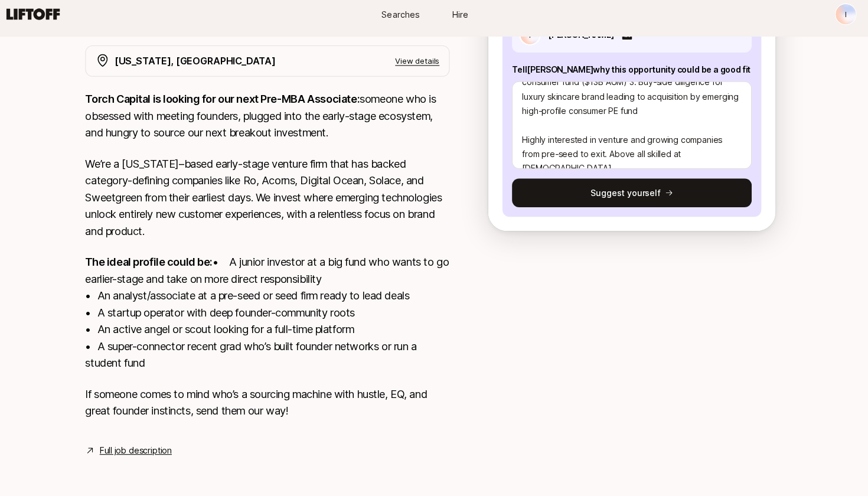  Describe the element at coordinates (274, 404) in the screenshot. I see `p: If someone comes to mind who’s a sourcing machine with hustle, EQ, and great founder instincts, s...` at that location.